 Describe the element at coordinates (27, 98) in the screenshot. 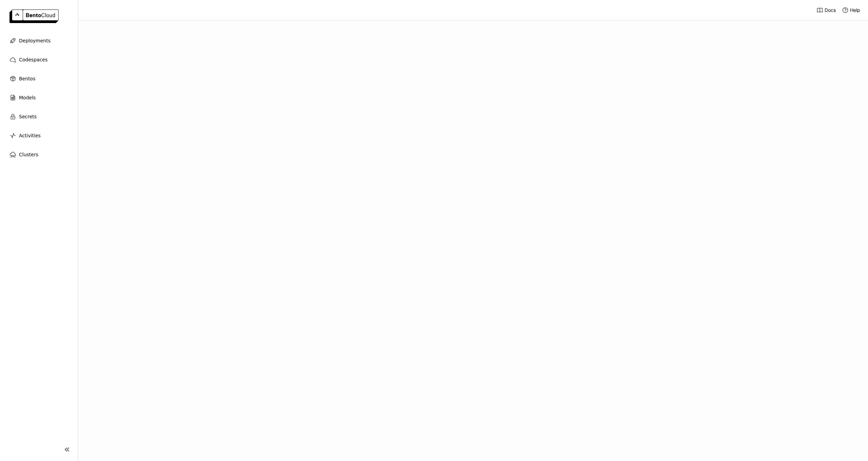

I see `span: Models` at that location.